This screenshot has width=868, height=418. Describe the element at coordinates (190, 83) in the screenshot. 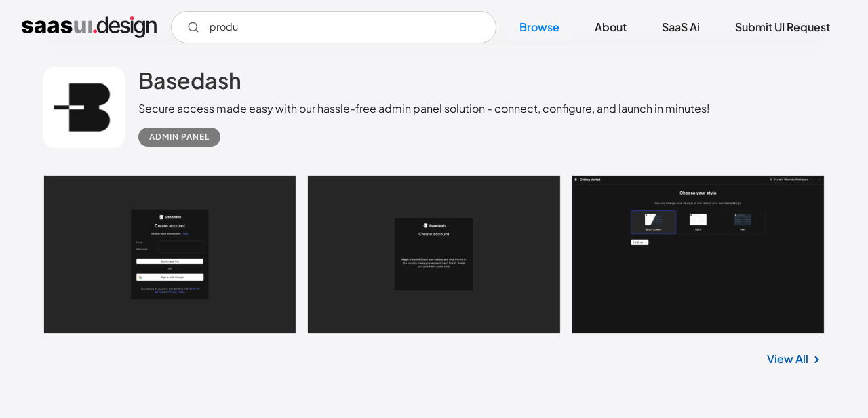

I see `a: Basedash` at that location.